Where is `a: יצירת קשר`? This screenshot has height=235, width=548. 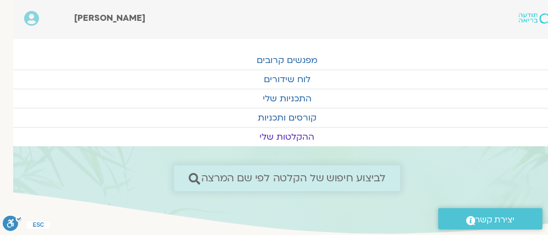 a: יצירת קשר is located at coordinates (490, 219).